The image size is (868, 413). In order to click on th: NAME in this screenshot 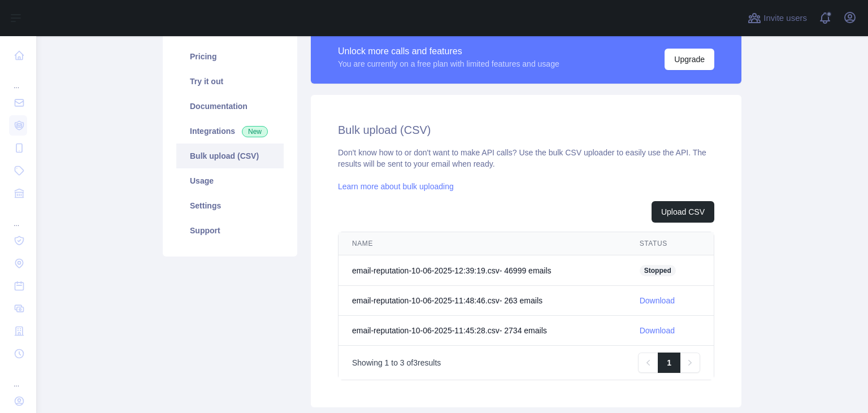, I will do `click(482, 244)`.